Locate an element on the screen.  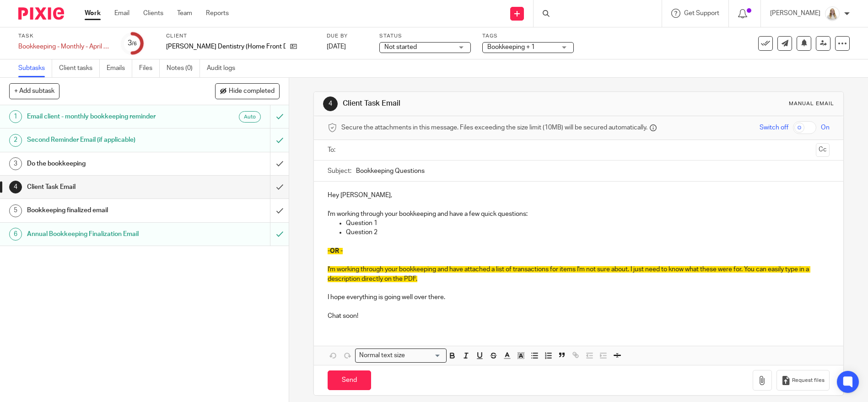
small: /6 is located at coordinates (134, 43).